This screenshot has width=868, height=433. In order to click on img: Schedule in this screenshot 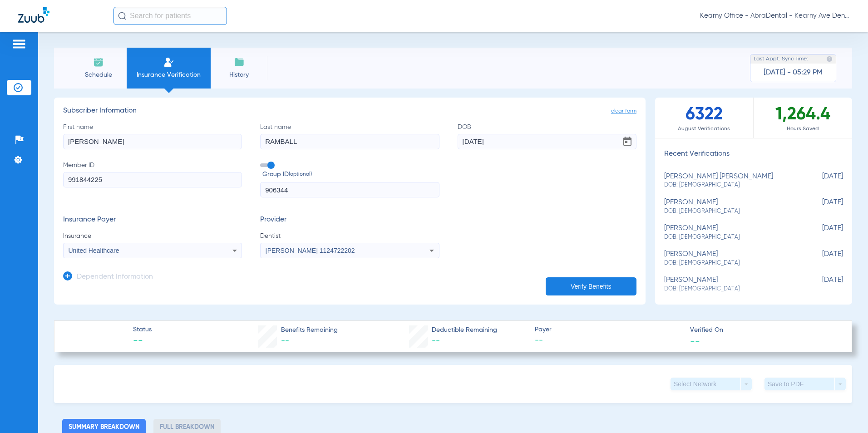, I will do `click(98, 62)`.